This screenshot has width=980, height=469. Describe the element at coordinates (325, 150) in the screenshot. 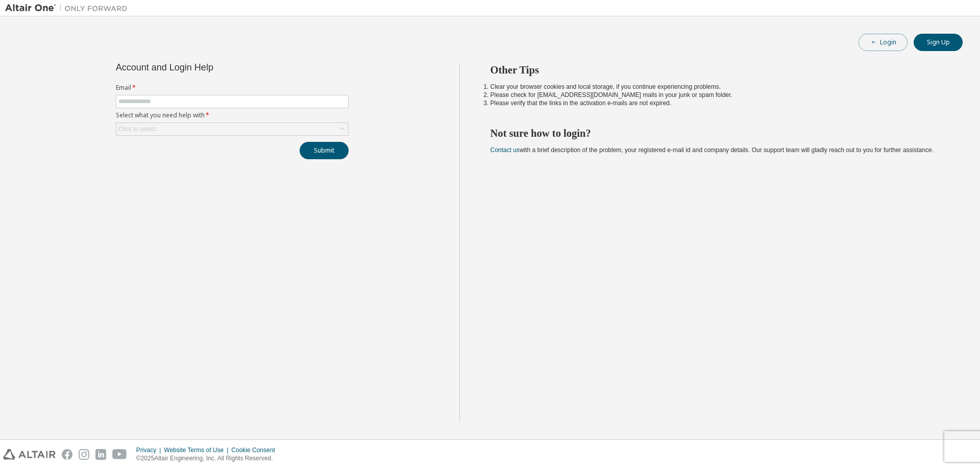

I see `button: Submit` at that location.